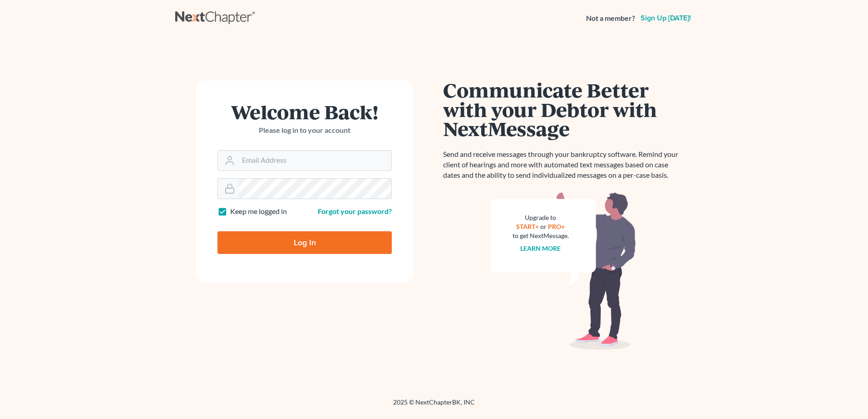  Describe the element at coordinates (304, 111) in the screenshot. I see `h1: Welcome Back!` at that location.